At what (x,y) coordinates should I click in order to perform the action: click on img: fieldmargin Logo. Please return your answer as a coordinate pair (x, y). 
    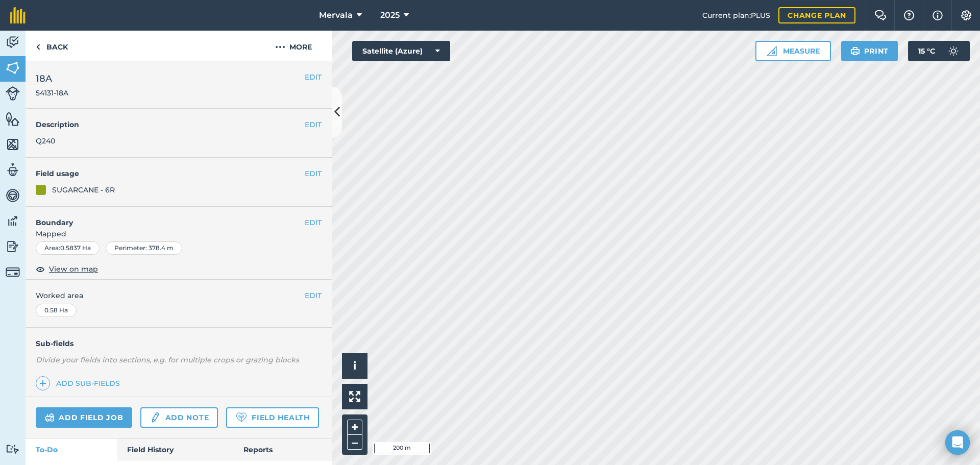
    Looking at the image, I should click on (18, 15).